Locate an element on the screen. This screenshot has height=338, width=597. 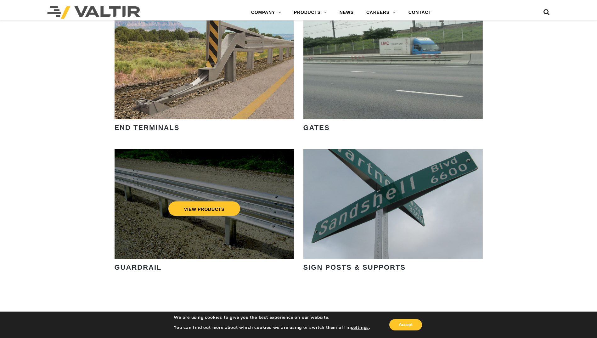
strong: GUARDRAIL is located at coordinates (138, 267).